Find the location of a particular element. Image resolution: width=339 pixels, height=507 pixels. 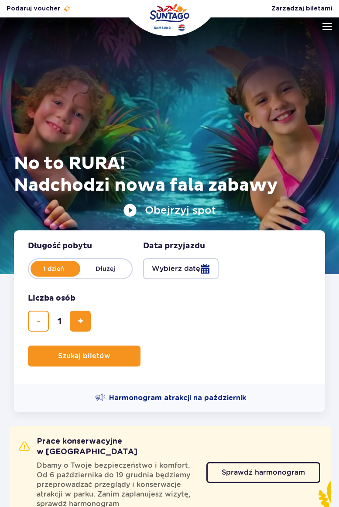

span: Długość pobytu is located at coordinates (60, 246).